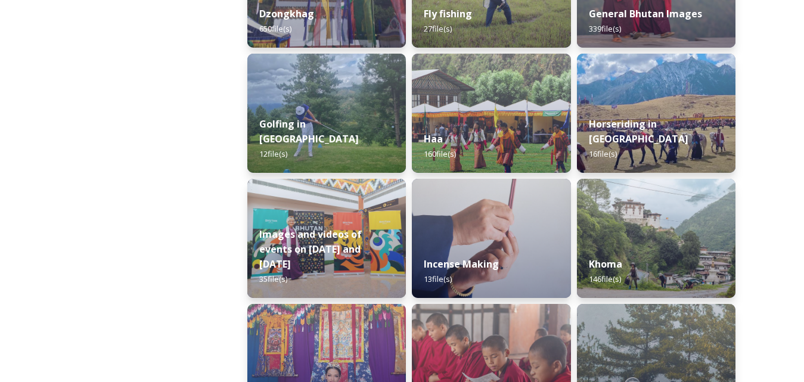  Describe the element at coordinates (440, 154) in the screenshot. I see `span: 160 file(s)` at that location.